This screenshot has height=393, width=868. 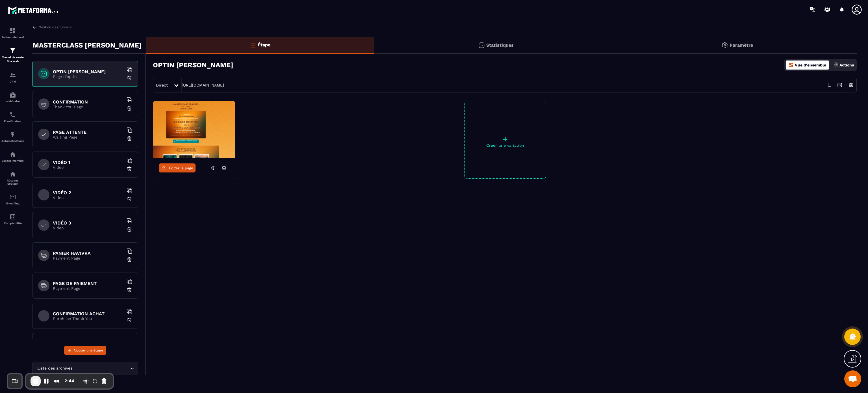 What do you see at coordinates (13, 101) in the screenshot?
I see `p: Webinaire` at bounding box center [13, 101].